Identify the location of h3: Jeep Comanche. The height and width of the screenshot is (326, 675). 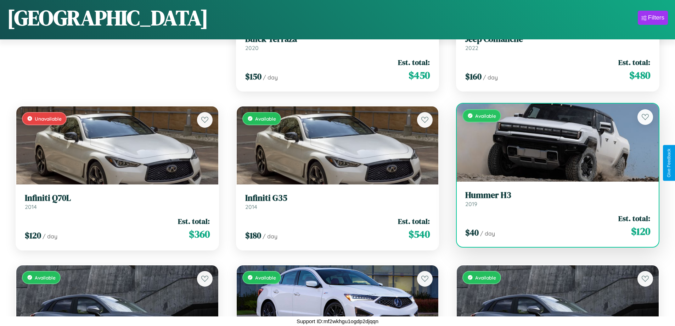
(558, 39).